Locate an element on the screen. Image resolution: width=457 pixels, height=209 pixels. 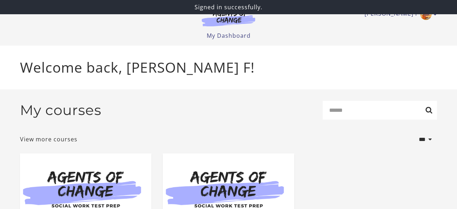
a: Toggle menu is located at coordinates (399, 14).